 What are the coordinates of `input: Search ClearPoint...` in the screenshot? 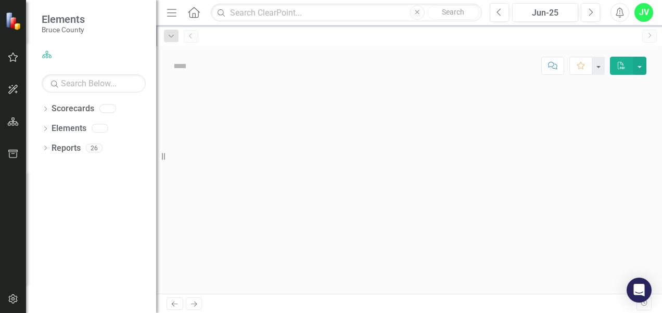 It's located at (346, 12).